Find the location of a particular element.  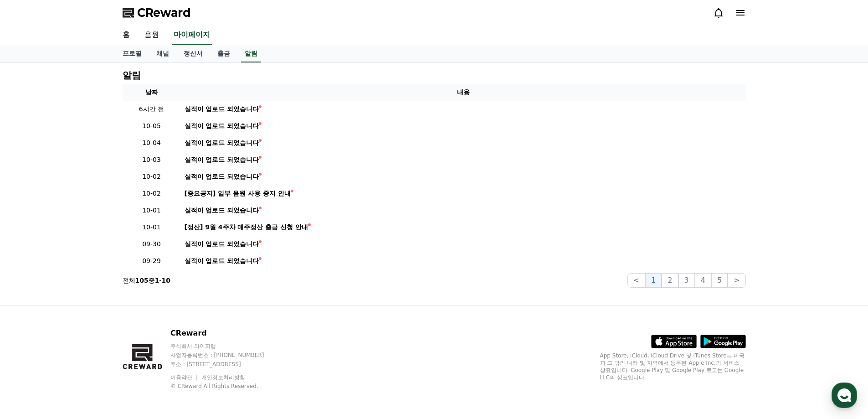

p: 10-03 is located at coordinates (152, 159).